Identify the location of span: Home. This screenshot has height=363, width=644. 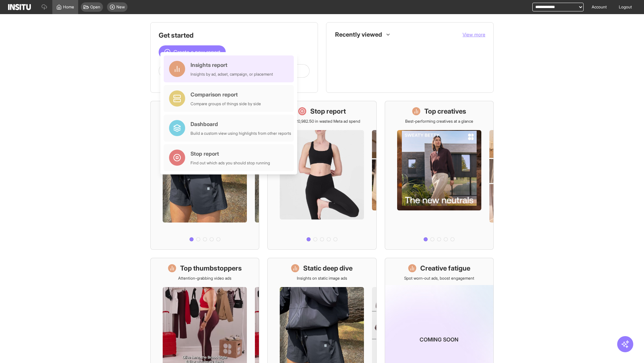
(68, 7).